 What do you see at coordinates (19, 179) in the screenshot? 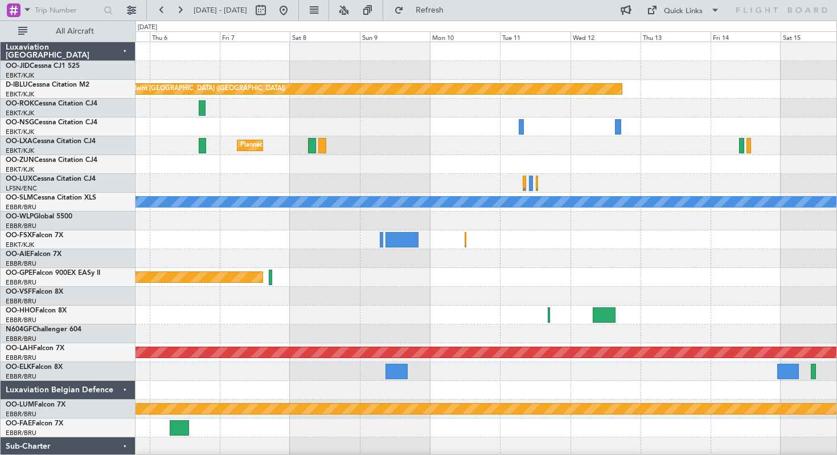
I see `span: OO-LUX` at bounding box center [19, 179].